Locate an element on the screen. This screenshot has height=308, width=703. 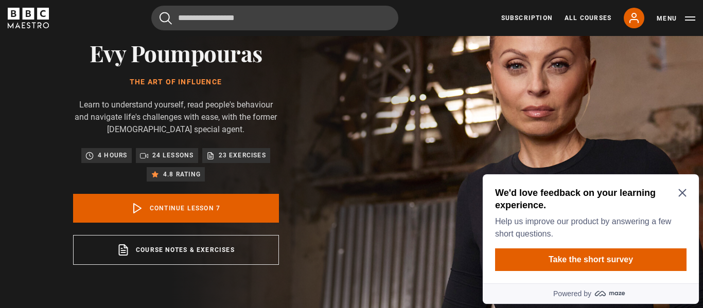
p: Learn to understand yourself, read people's behaviour and navigate life's challenges with ease, w... is located at coordinates (176, 117).